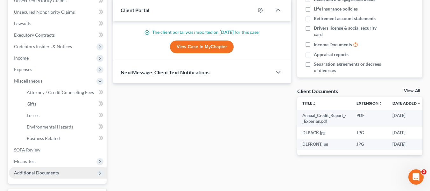  Describe the element at coordinates (58, 150) in the screenshot. I see `a: SOFA Review` at that location.